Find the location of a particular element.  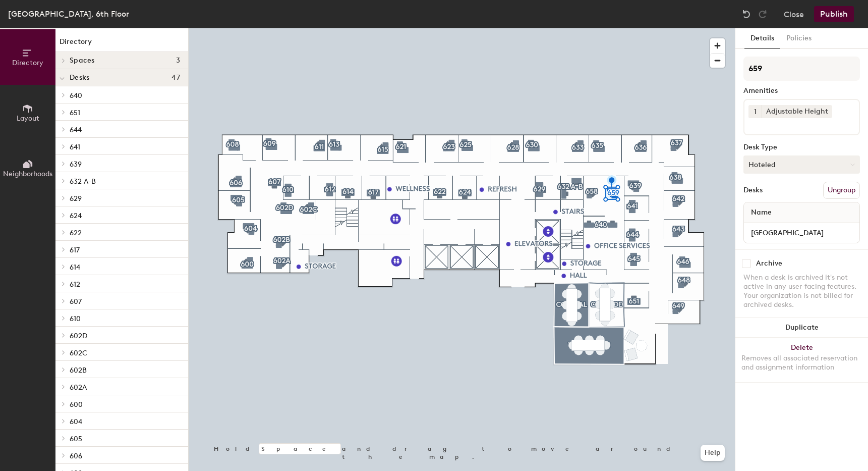

span: 644 is located at coordinates (76, 130).